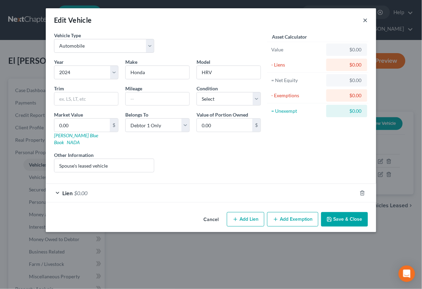  What do you see at coordinates (293, 219) in the screenshot?
I see `button: Add Exemption` at bounding box center [293, 219].